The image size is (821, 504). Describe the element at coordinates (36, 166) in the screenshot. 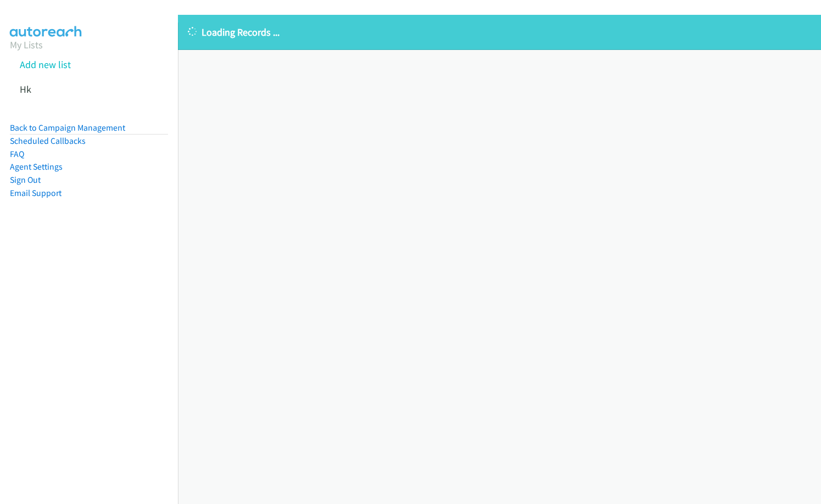

I see `a: Agent Settings` at that location.